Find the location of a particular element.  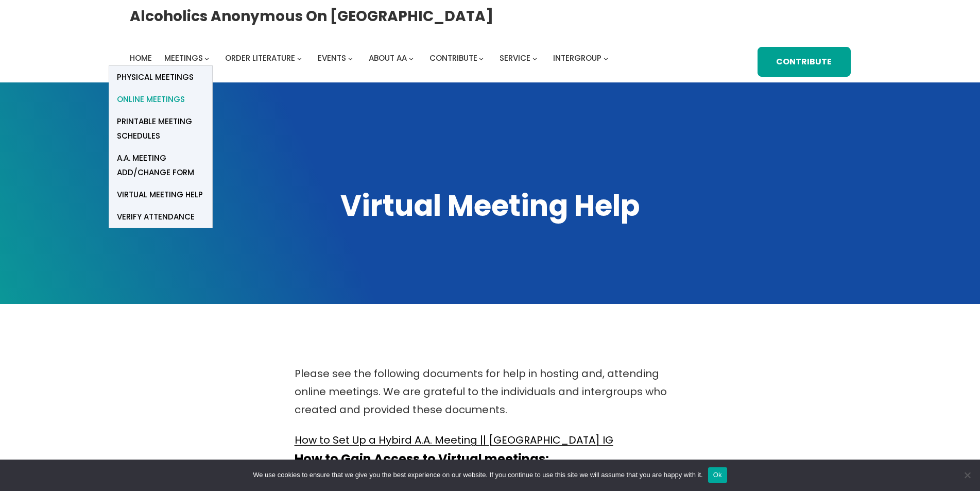

span: Online Meetings is located at coordinates (151, 100).